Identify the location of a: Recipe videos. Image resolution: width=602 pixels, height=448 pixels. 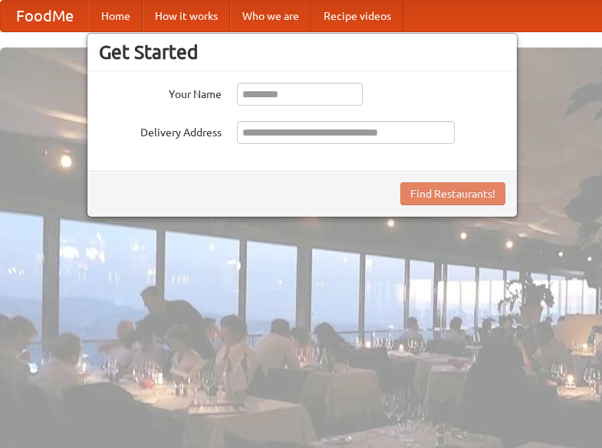
(357, 16).